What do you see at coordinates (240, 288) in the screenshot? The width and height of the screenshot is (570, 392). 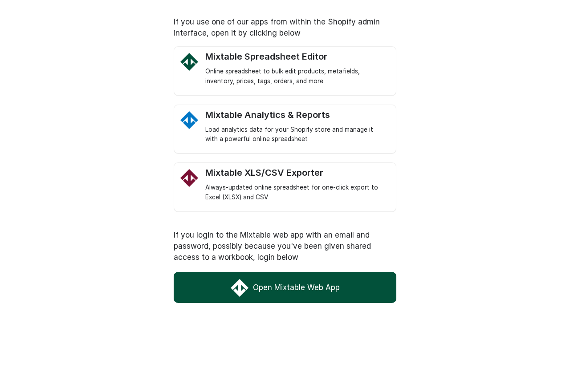 I see `img: Mixtable Web App` at bounding box center [240, 288].